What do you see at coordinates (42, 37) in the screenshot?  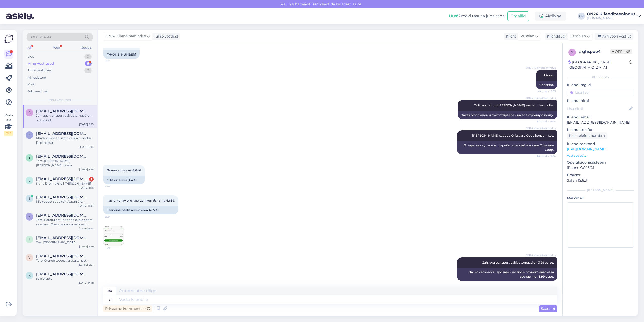 I see `span: Otsi kliente` at bounding box center [42, 37].